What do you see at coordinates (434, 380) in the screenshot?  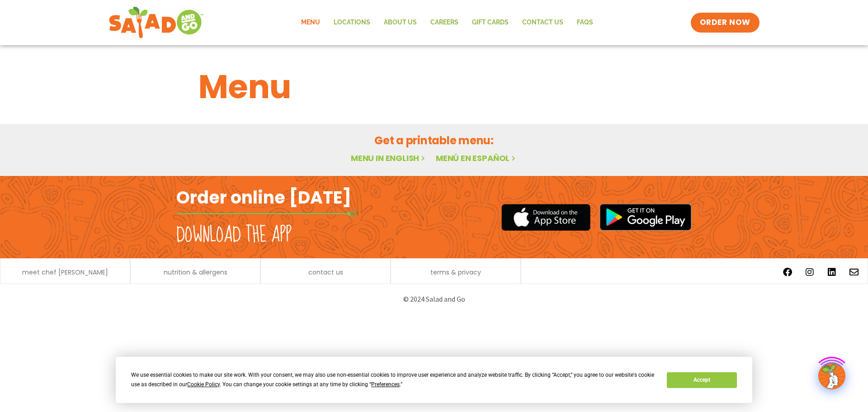 I see `div: Cookie Consent Prompt` at bounding box center [434, 380].